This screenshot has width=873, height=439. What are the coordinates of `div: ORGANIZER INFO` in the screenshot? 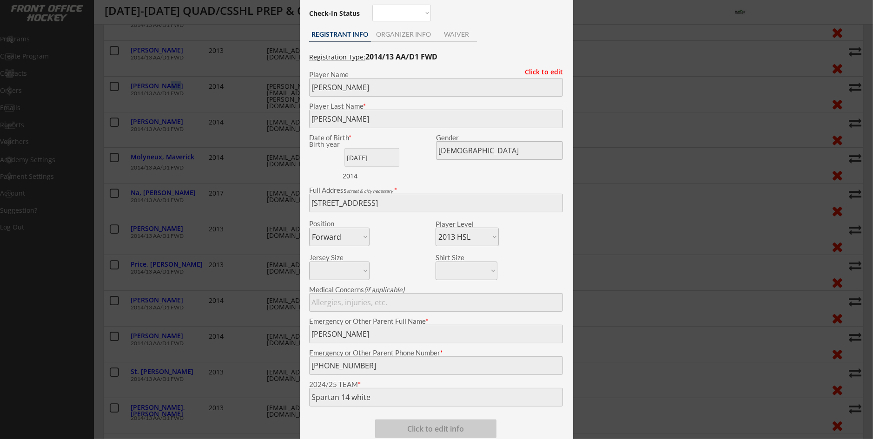 It's located at (404, 34).